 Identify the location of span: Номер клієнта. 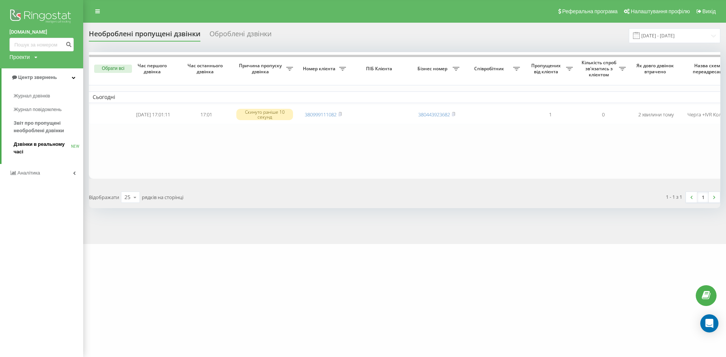
(320, 69).